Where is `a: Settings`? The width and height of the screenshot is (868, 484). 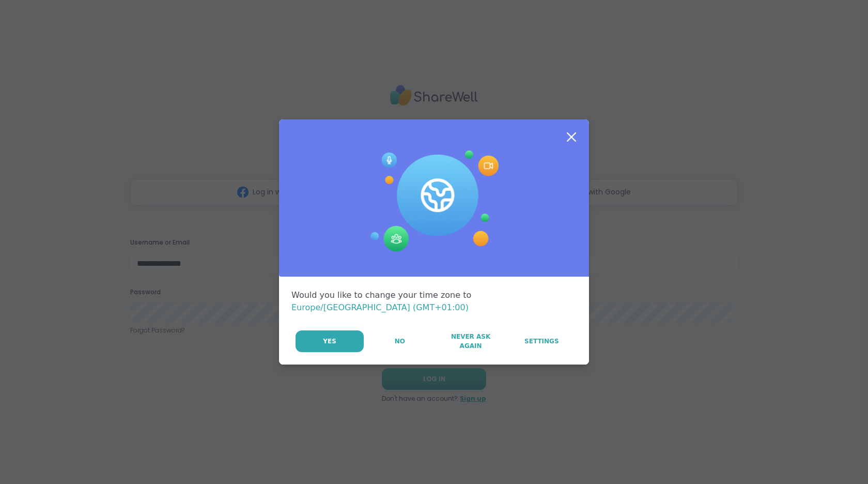 a: Settings is located at coordinates (542, 341).